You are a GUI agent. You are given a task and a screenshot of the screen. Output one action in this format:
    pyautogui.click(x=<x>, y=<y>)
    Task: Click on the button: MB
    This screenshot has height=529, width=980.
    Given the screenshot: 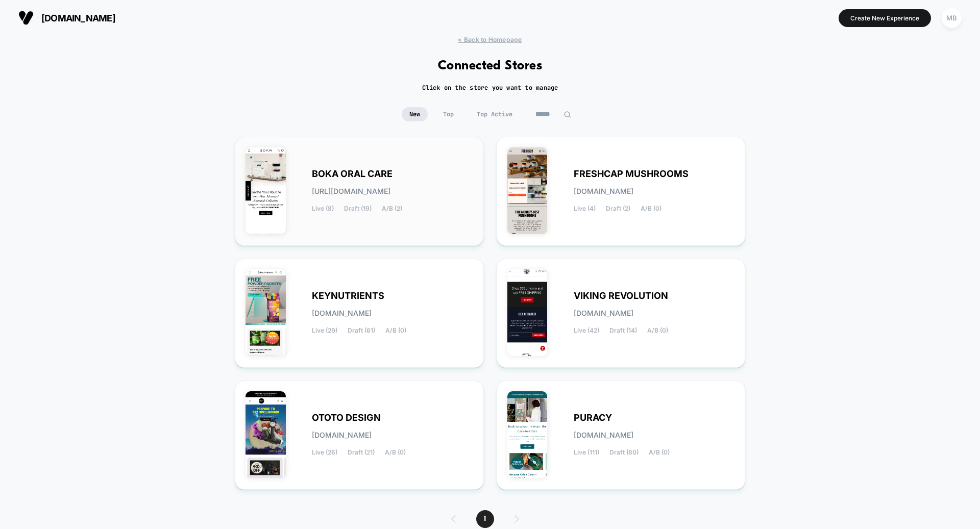 What is the action you would take?
    pyautogui.click(x=951, y=18)
    